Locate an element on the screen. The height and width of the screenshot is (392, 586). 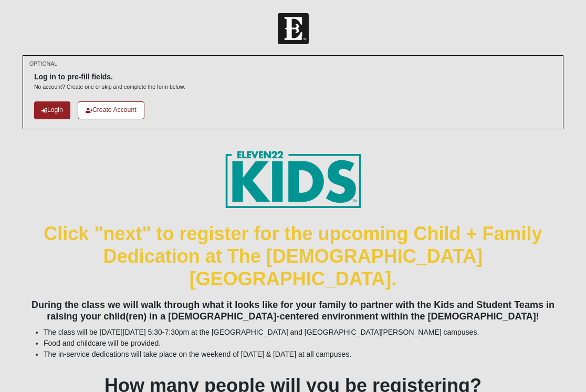
li: Food and childcare will be provided. is located at coordinates (304, 343).